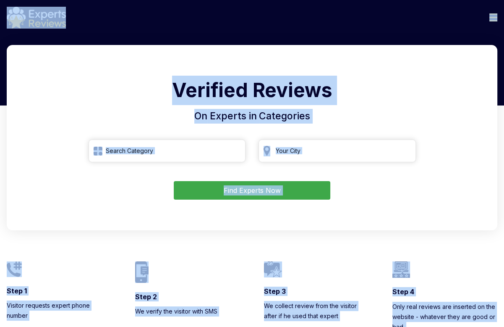  What do you see at coordinates (252, 92) in the screenshot?
I see `h1: Verified Reviews` at bounding box center [252, 92].